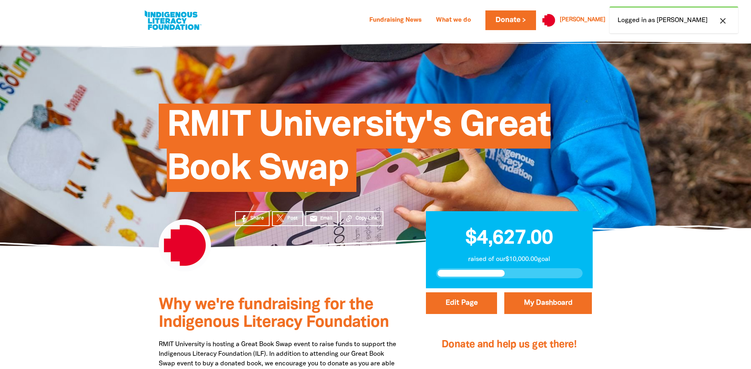 This screenshot has height=369, width=751. I want to click on span: Copy Link, so click(367, 219).